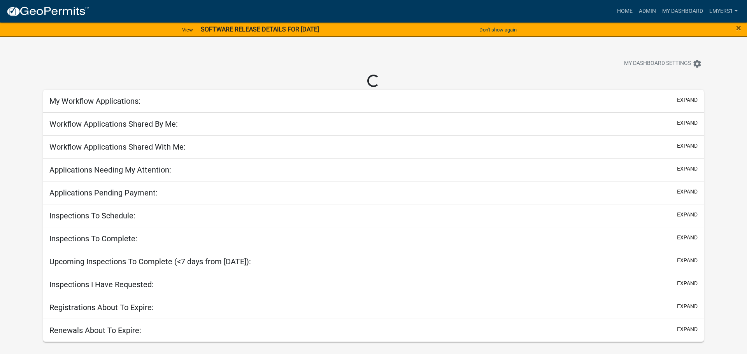 This screenshot has width=747, height=354. What do you see at coordinates (103, 193) in the screenshot?
I see `h5: Applications Pending Payment:` at bounding box center [103, 193].